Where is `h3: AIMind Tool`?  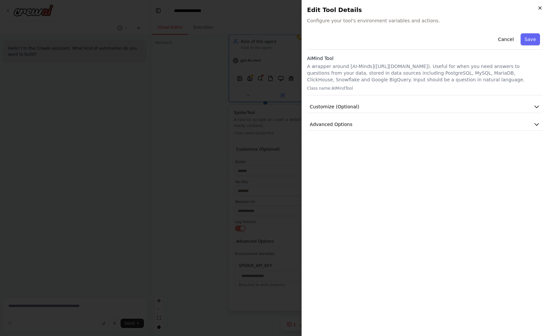 h3: AIMind Tool is located at coordinates (424, 58).